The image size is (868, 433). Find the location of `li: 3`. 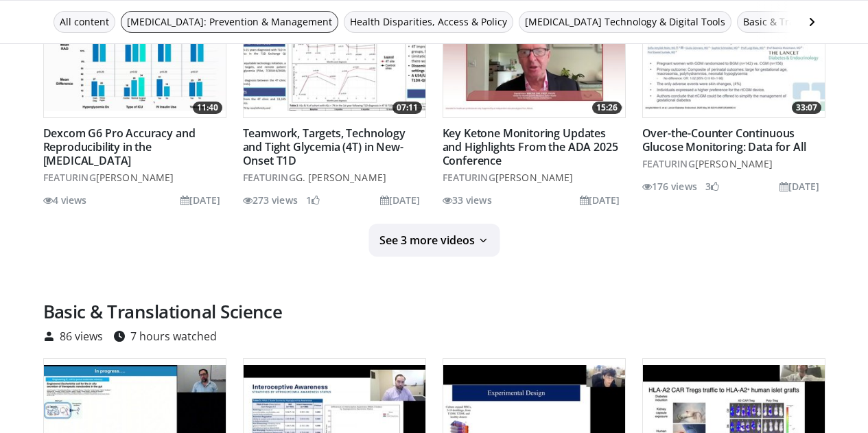

li: 3 is located at coordinates (712, 186).